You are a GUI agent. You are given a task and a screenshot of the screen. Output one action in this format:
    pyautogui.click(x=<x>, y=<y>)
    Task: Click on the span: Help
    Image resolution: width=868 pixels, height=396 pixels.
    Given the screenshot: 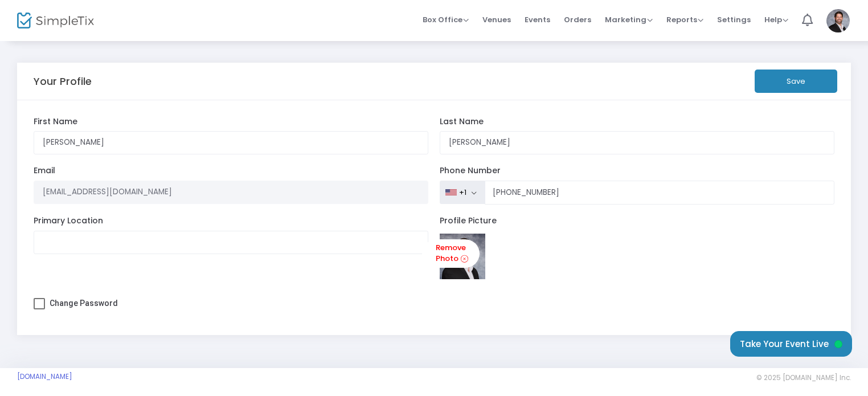 What is the action you would take?
    pyautogui.click(x=776, y=19)
    